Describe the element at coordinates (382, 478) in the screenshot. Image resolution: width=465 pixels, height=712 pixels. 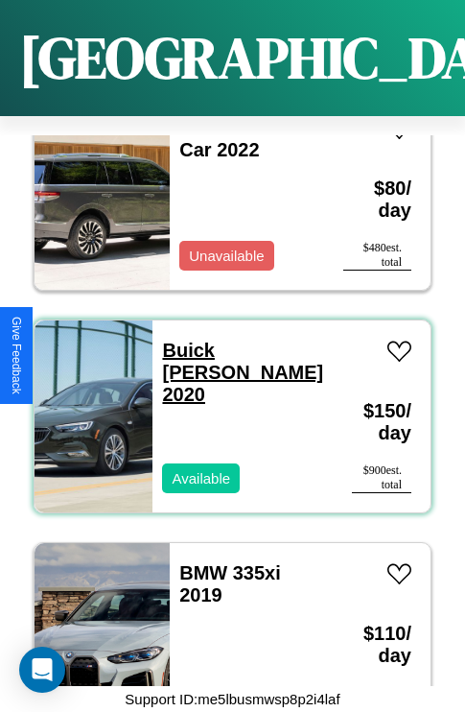
I see `div: $ 900 est. total` at that location.